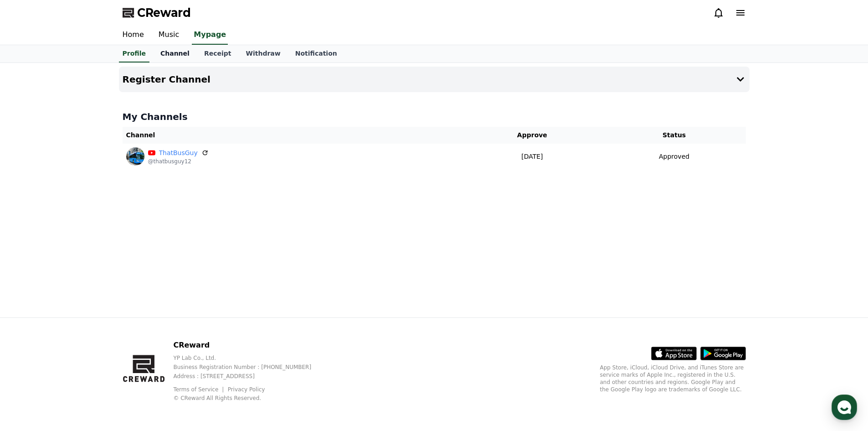 The image size is (868, 431). Describe the element at coordinates (263, 54) in the screenshot. I see `a: Withdraw` at that location.